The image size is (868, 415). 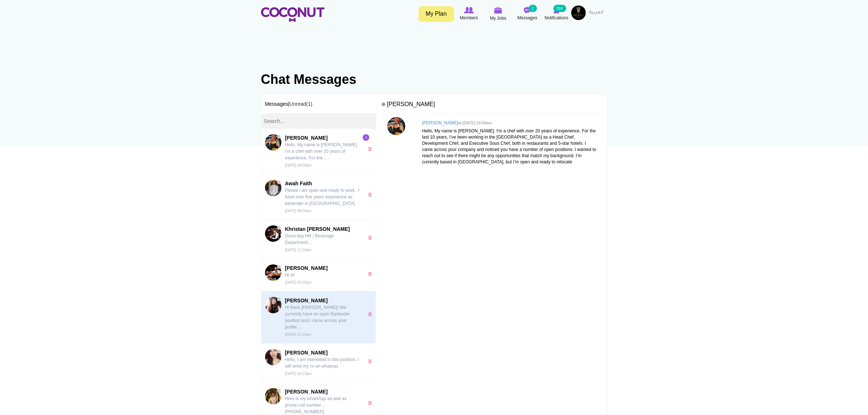 What do you see at coordinates (498, 14) in the screenshot?
I see `a: My Jobs My Jobs` at bounding box center [498, 14].